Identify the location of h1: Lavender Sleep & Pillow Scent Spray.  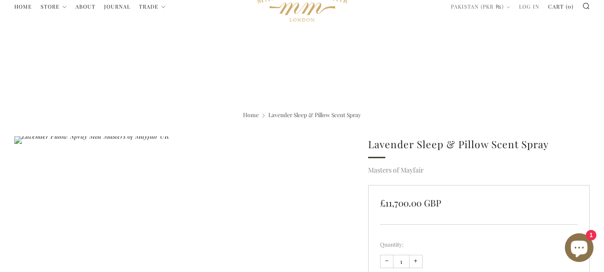
(479, 144).